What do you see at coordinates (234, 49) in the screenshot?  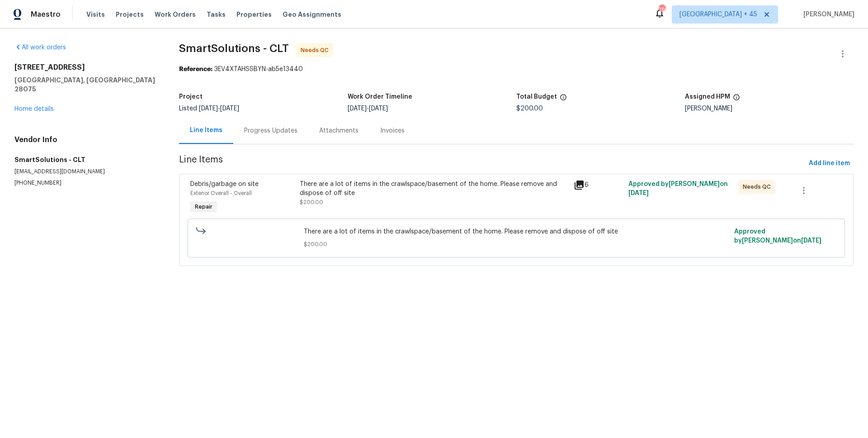 I see `span: SmartSolutions - CLT` at bounding box center [234, 49].